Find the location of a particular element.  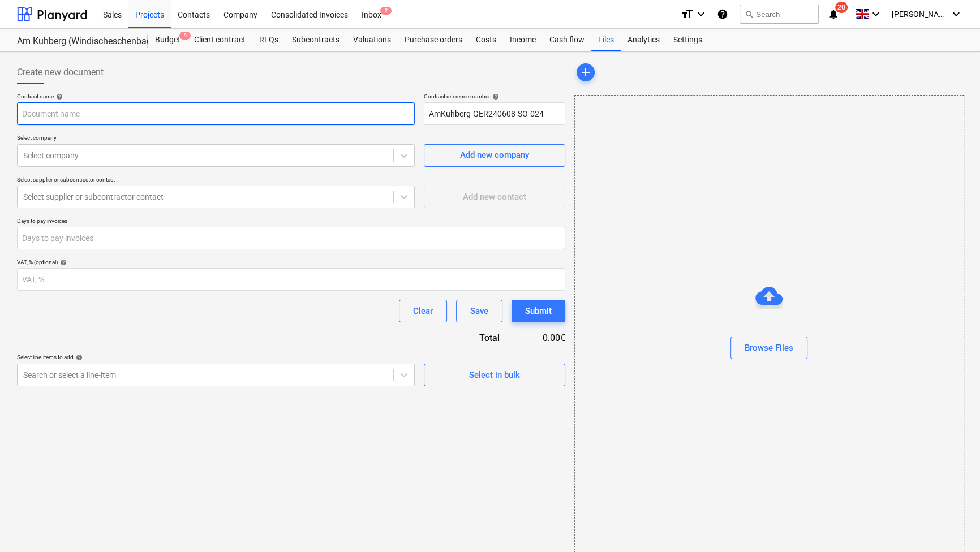

div: Cash flow is located at coordinates (567, 40).